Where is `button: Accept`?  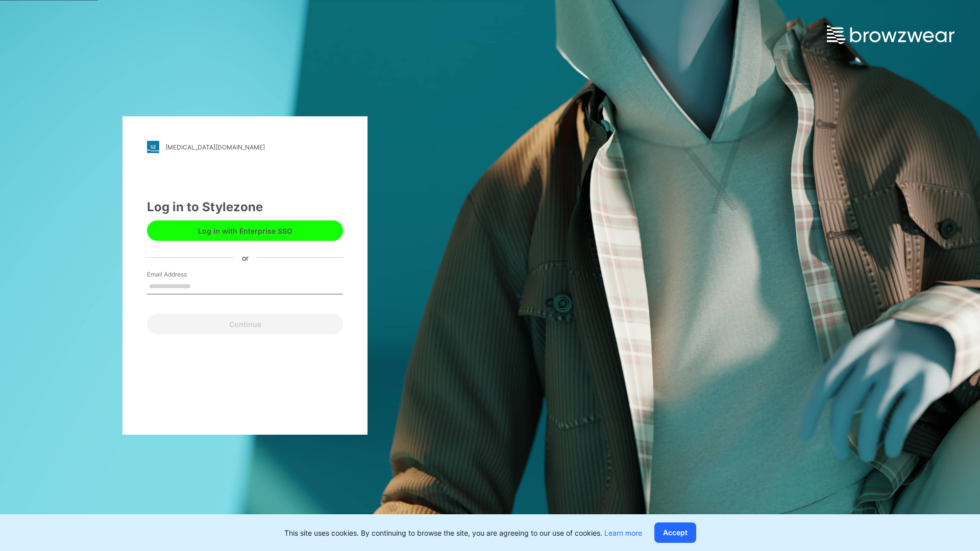 button: Accept is located at coordinates (676, 532).